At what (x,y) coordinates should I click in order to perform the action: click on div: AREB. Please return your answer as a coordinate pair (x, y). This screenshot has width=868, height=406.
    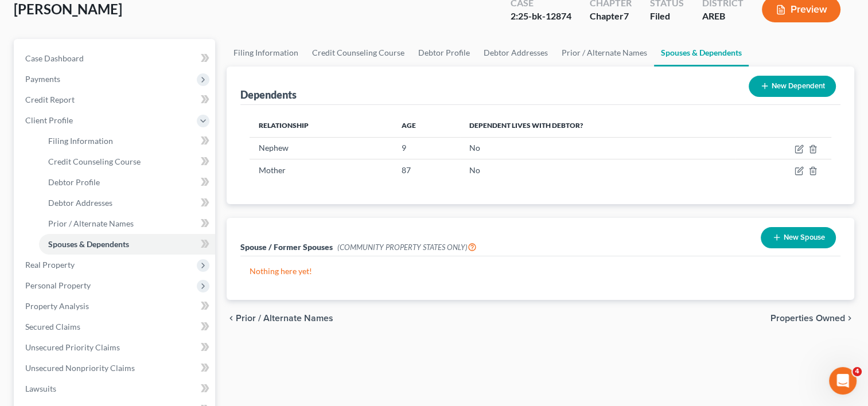
    Looking at the image, I should click on (723, 16).